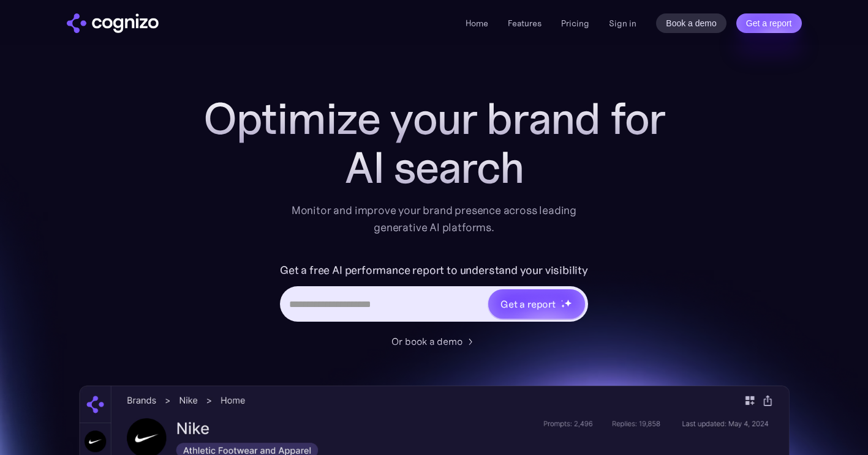  Describe the element at coordinates (113, 23) in the screenshot. I see `img: cognizo logo` at that location.